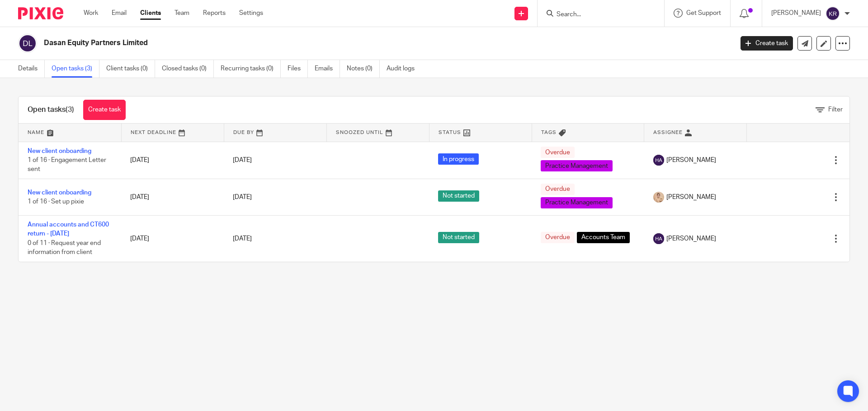  Describe the element at coordinates (327, 68) in the screenshot. I see `a: Emails` at that location.